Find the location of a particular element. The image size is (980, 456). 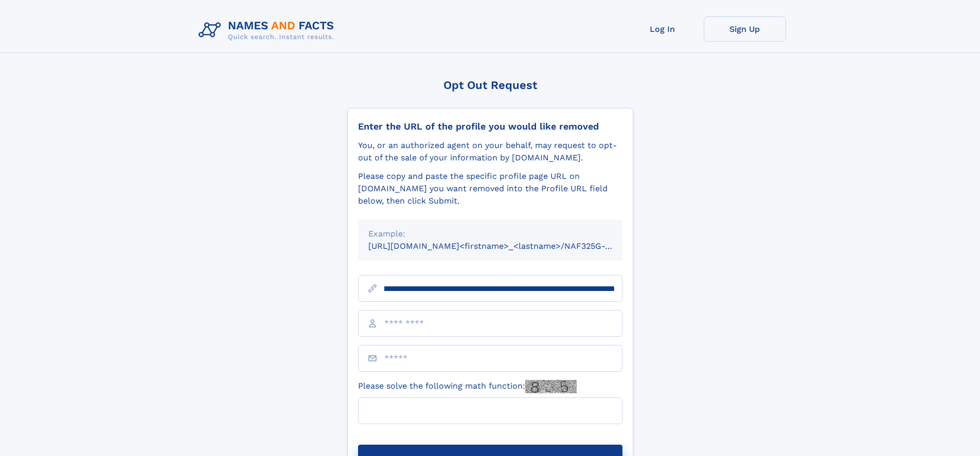

a: Sign Up is located at coordinates (745, 29).